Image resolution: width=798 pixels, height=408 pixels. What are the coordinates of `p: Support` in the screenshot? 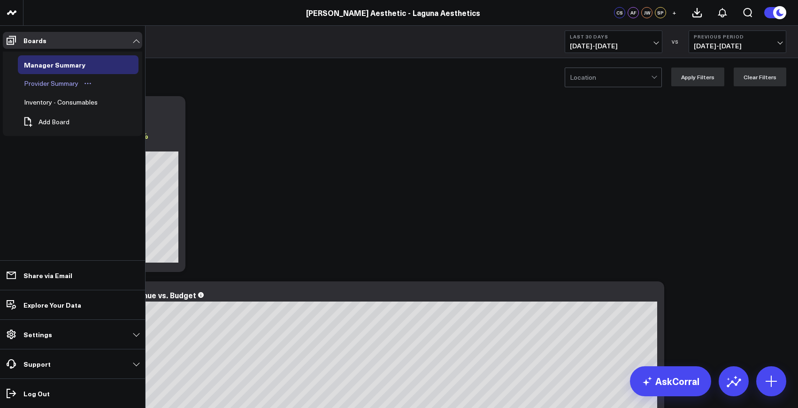 It's located at (37, 364).